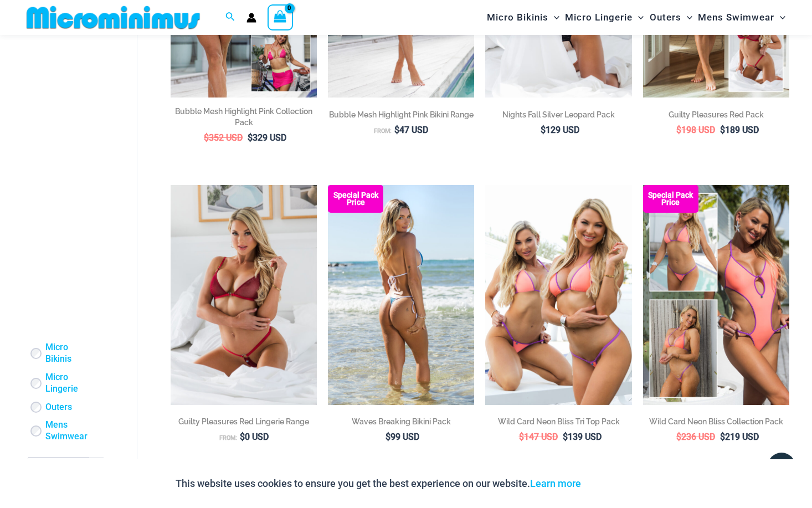 The height and width of the screenshot is (508, 812). Describe the element at coordinates (71, 432) in the screenshot. I see `a: Mens Swimwear` at that location.